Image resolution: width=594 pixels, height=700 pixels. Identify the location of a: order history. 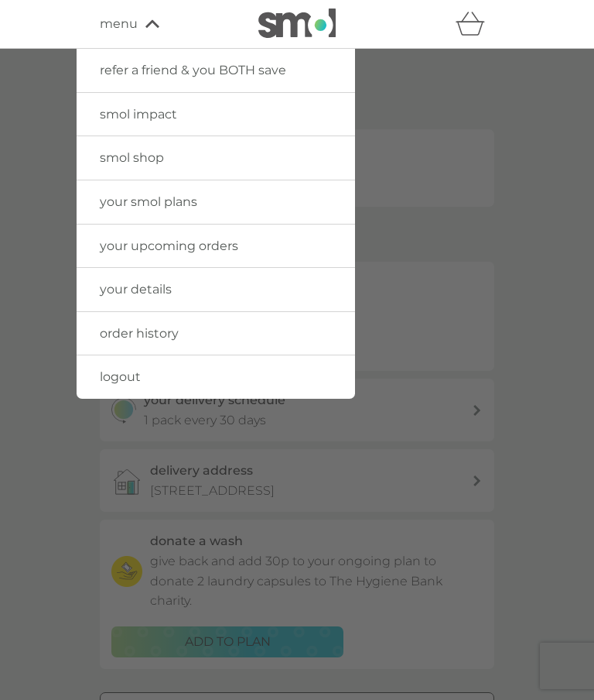
(216, 333).